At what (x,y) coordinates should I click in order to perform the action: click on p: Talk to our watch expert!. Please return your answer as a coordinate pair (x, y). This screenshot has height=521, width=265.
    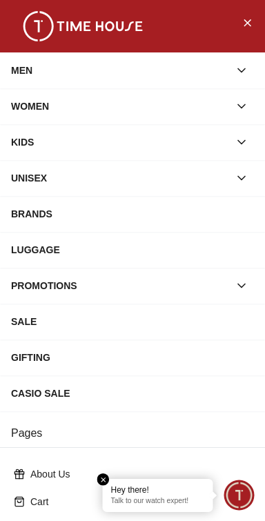
    Looking at the image, I should click on (158, 501).